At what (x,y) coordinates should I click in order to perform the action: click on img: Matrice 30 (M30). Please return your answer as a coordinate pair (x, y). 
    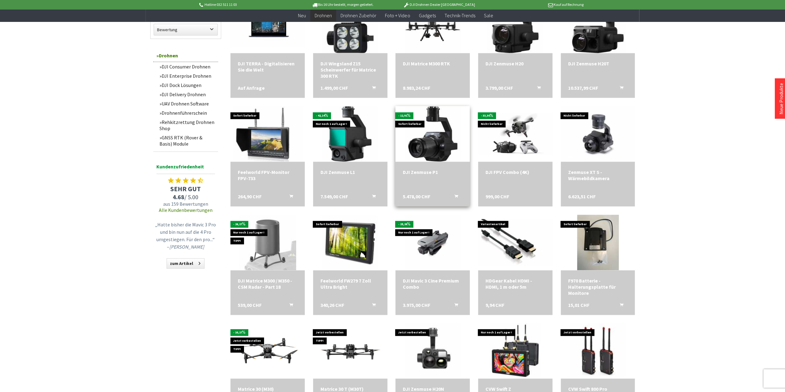
    Looking at the image, I should click on (268, 351).